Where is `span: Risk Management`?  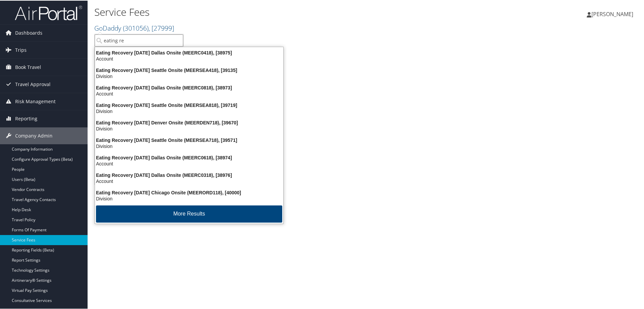
span: Risk Management is located at coordinates (35, 101).